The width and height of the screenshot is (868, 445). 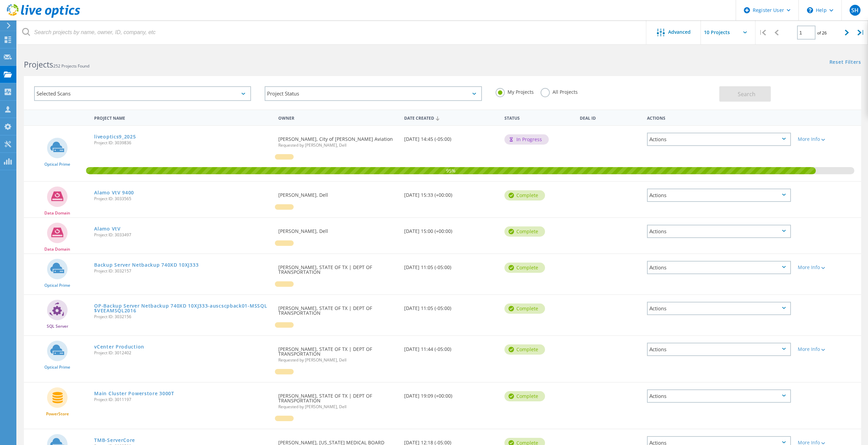 I want to click on a: Main Cluster Powerstore 3000T, so click(x=134, y=393).